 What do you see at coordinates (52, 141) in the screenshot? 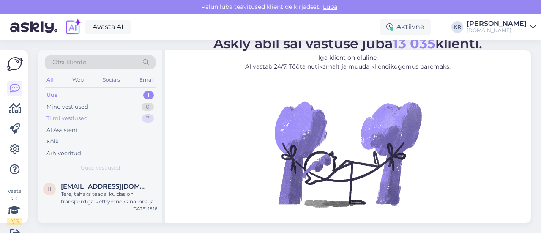
I see `div: Kõik` at bounding box center [52, 141].